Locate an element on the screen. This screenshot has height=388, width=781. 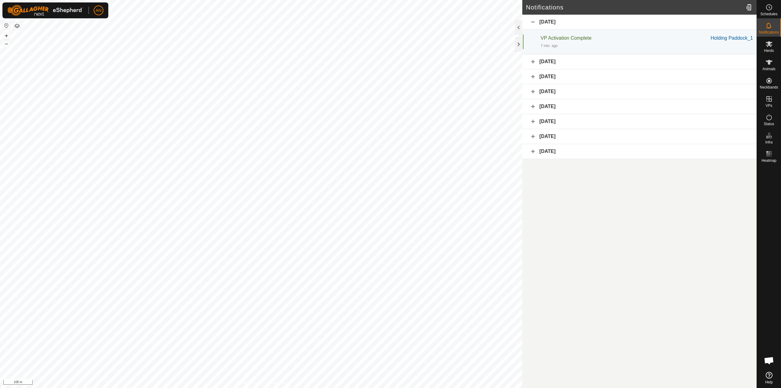
span: Animals is located at coordinates (768, 69).